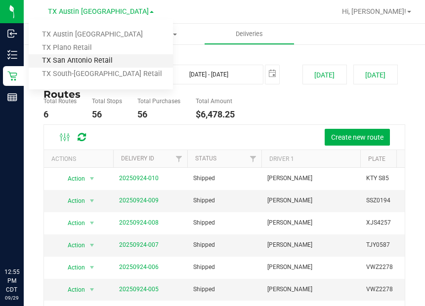 The width and height of the screenshot is (425, 306). I want to click on span: XJS4257, so click(378, 223).